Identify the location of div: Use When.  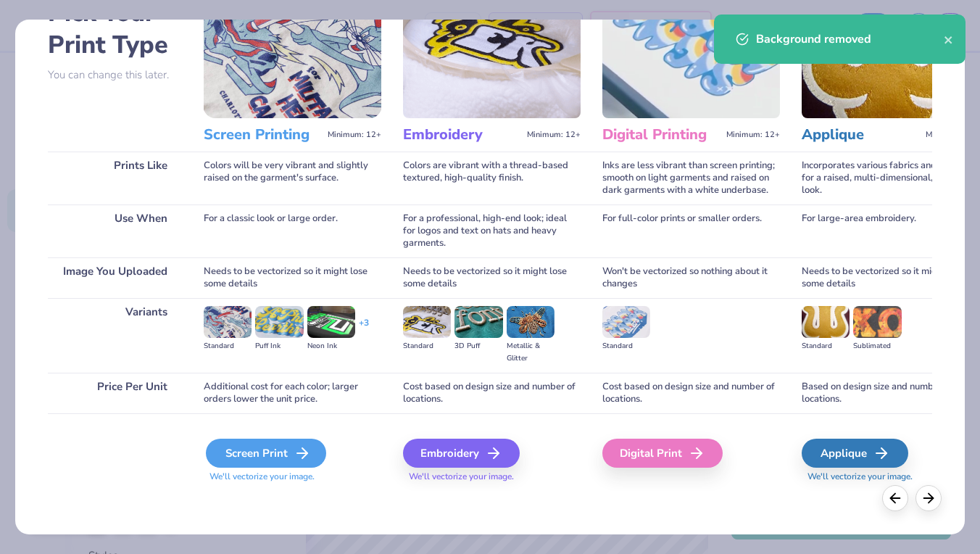
(115, 230).